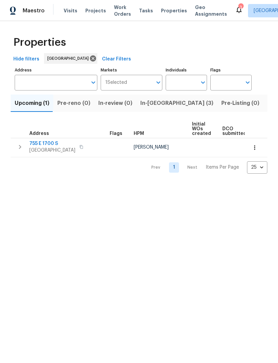 Image resolution: width=278 pixels, height=363 pixels. Describe the element at coordinates (74, 103) in the screenshot. I see `span: Pre-reno (0)` at that location.